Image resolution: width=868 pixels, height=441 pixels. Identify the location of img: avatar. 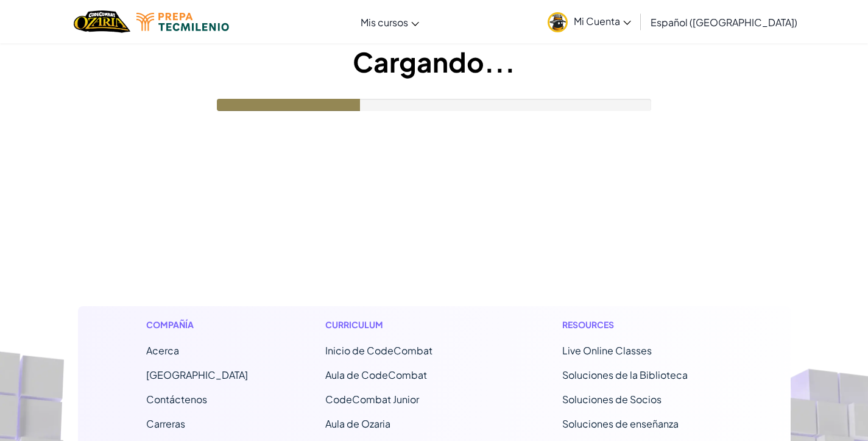
(558, 22).